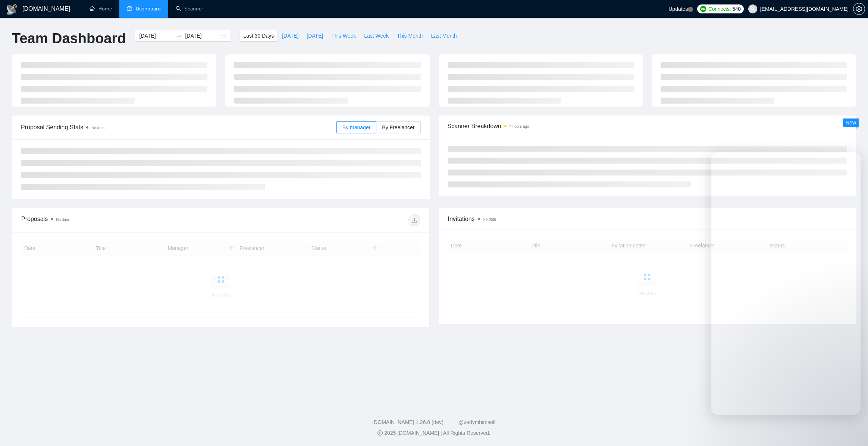 The image size is (868, 446). What do you see at coordinates (647, 126) in the screenshot?
I see `span: Scanner Breakdown` at bounding box center [647, 126].